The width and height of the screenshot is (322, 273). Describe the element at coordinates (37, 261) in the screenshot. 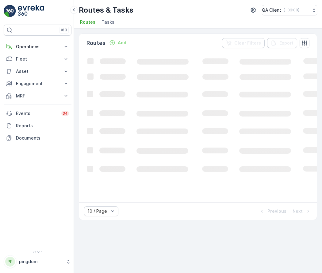

I see `button: PPpingdom` at that location.